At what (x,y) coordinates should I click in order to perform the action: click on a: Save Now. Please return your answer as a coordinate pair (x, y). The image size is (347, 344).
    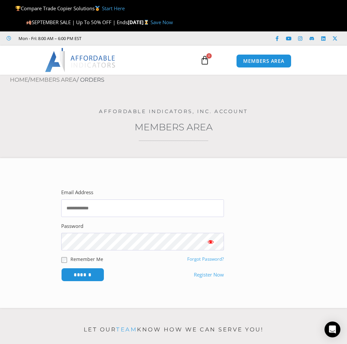
    Looking at the image, I should click on (162, 22).